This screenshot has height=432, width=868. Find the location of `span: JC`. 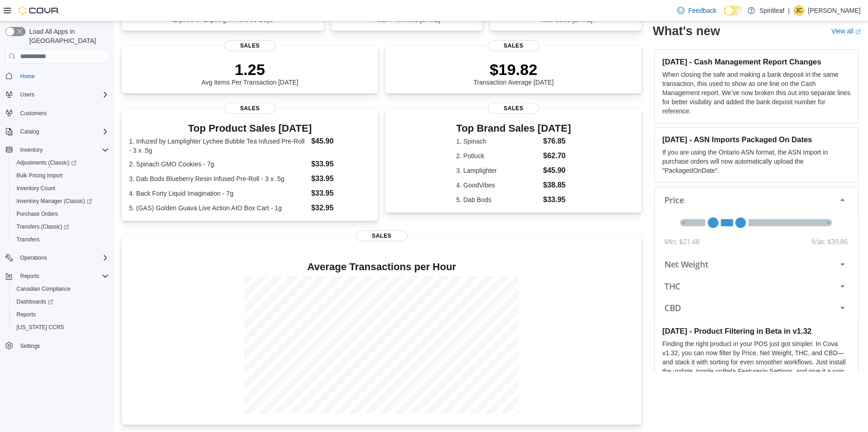

span: JC is located at coordinates (799, 10).